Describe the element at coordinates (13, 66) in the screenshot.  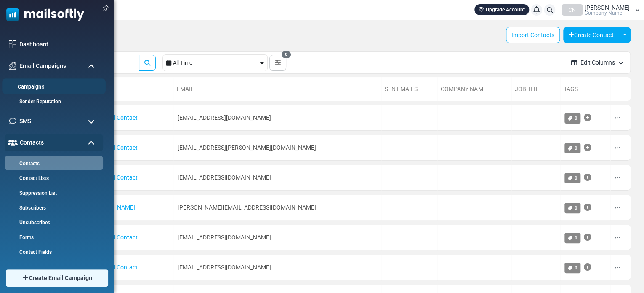
I see `img: campaigns-icon.png` at that location.